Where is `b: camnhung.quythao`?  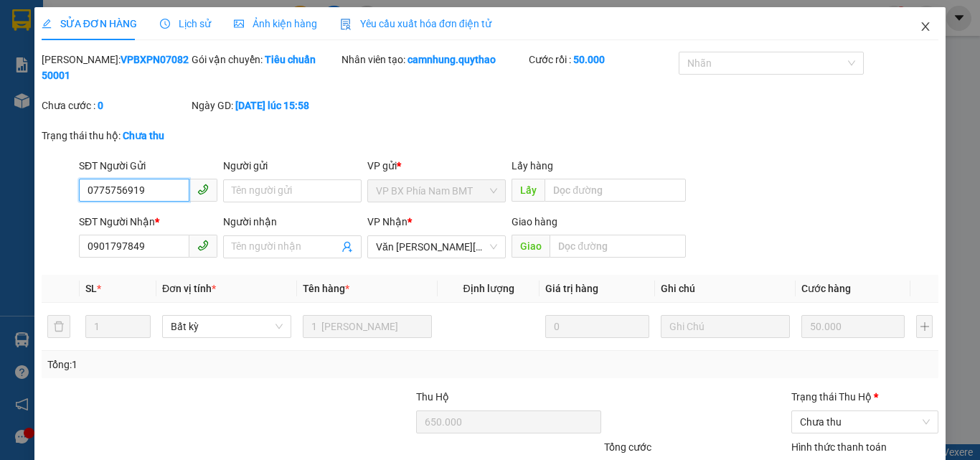 b: camnhung.quythao is located at coordinates (451, 59).